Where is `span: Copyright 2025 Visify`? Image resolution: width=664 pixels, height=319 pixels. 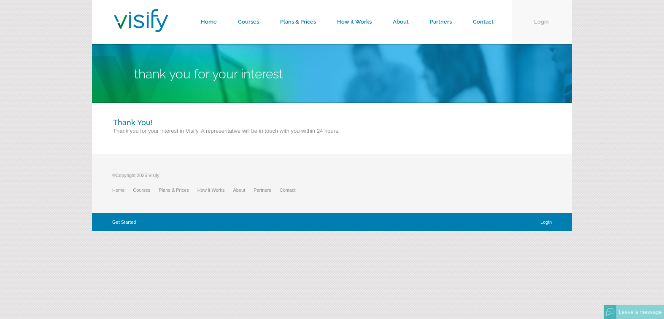
span: Copyright 2025 Visify is located at coordinates (137, 175).